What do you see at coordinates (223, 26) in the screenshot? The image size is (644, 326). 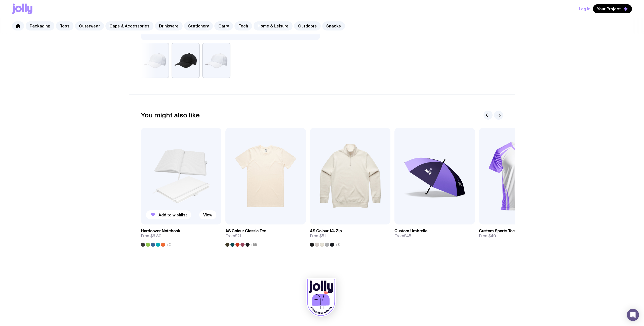 I see `a: Carry` at bounding box center [223, 26].